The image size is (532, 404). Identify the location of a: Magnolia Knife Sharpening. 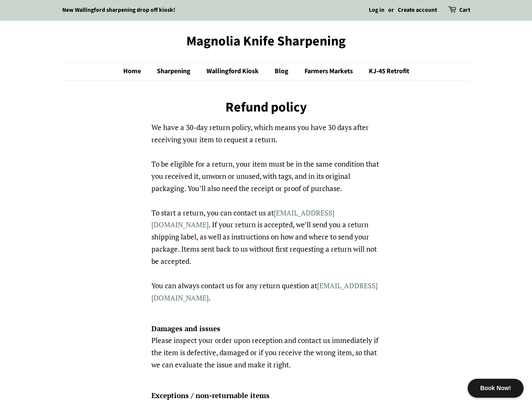
(266, 41).